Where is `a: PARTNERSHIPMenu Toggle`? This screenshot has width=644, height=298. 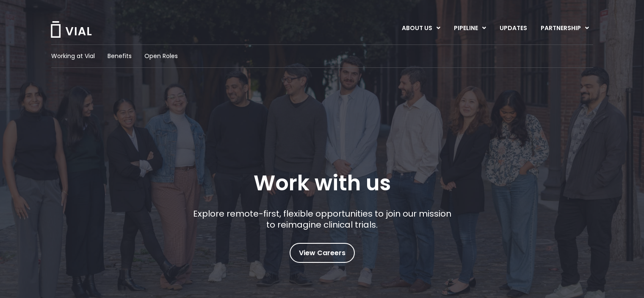
a: PARTNERSHIPMenu Toggle is located at coordinates (564, 29).